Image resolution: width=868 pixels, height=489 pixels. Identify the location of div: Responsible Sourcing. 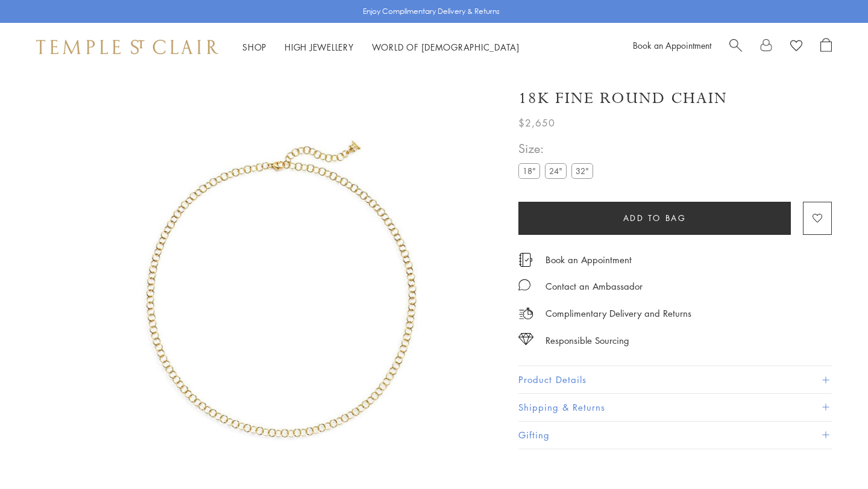
(588, 340).